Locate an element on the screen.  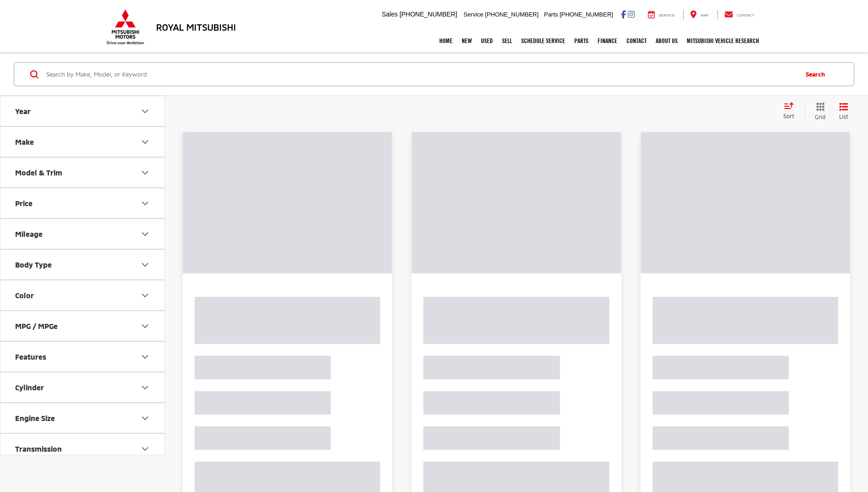
span: Sales is located at coordinates (389, 14).